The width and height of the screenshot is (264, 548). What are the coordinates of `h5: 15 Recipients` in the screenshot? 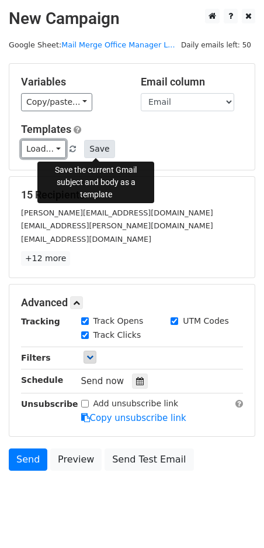 It's located at (132, 195).